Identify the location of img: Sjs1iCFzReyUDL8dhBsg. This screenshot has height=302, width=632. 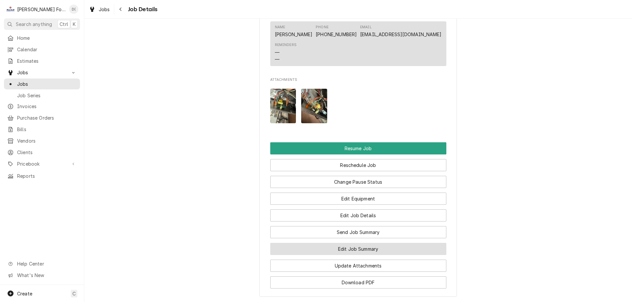
(283, 106).